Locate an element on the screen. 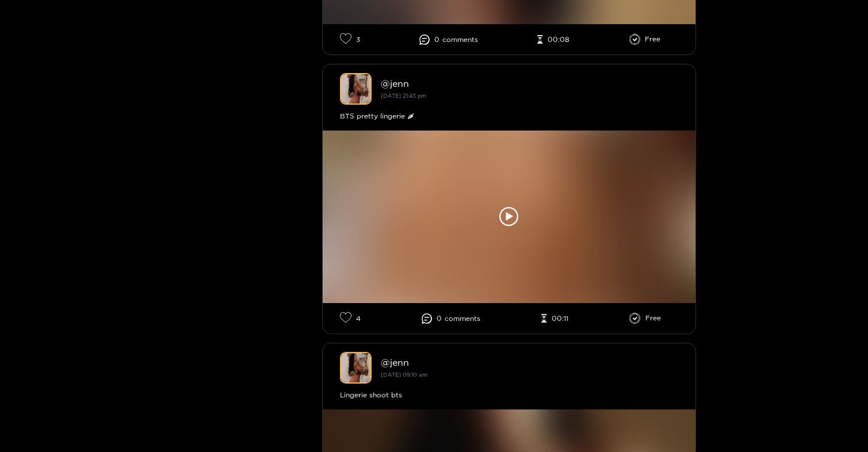  li: 4 is located at coordinates (350, 318).